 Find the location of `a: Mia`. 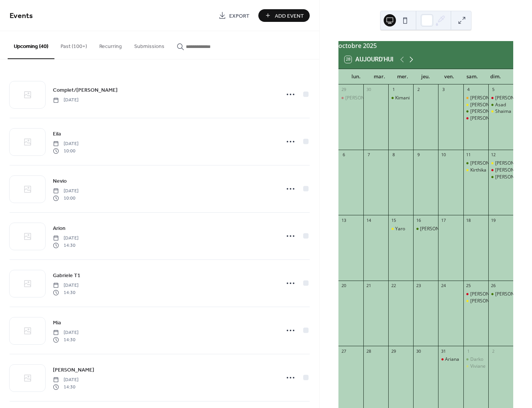

a: Mia is located at coordinates (57, 322).